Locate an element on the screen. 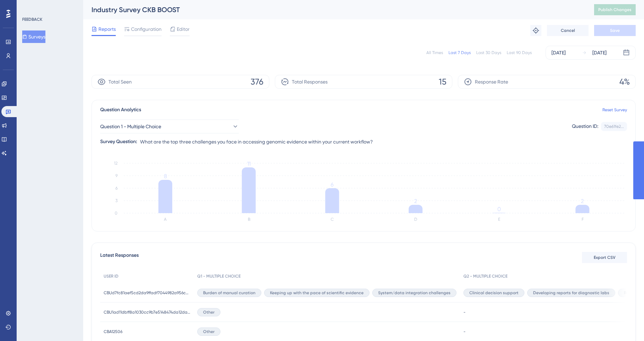 This screenshot has width=644, height=341. span: Research is located at coordinates (633, 293).